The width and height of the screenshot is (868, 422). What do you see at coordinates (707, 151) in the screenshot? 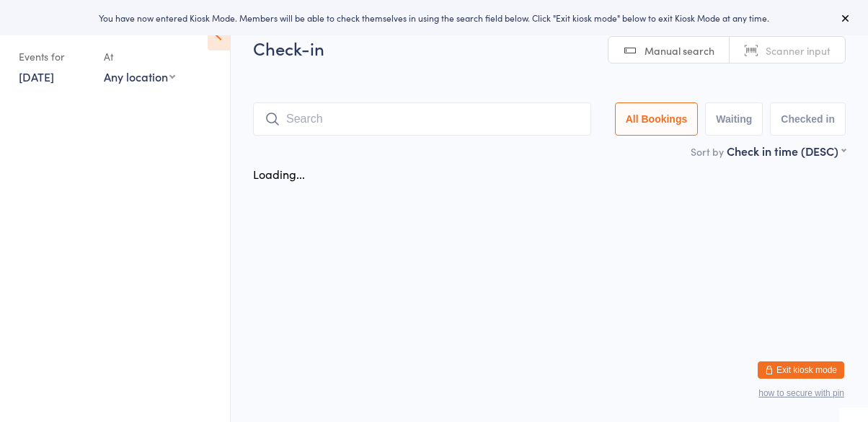
I see `label: Sort by` at bounding box center [707, 151].